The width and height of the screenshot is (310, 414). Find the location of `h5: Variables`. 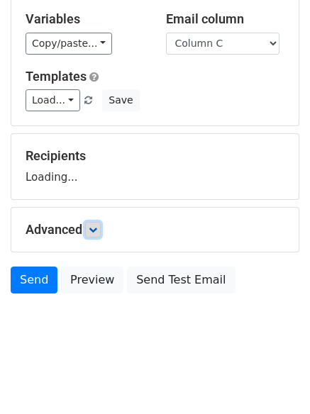

h5: Variables is located at coordinates (85, 19).